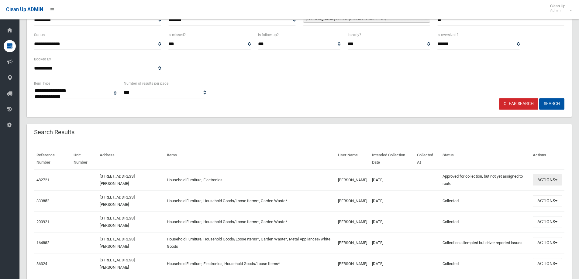 The image size is (579, 279). Describe the element at coordinates (131, 159) in the screenshot. I see `th: Address` at that location.